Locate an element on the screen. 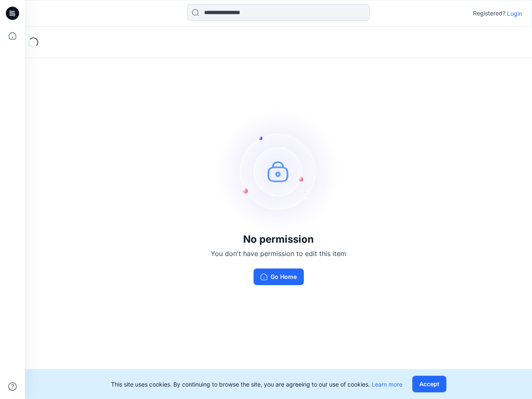  p: You don't have permission to edit this item is located at coordinates (278, 254).